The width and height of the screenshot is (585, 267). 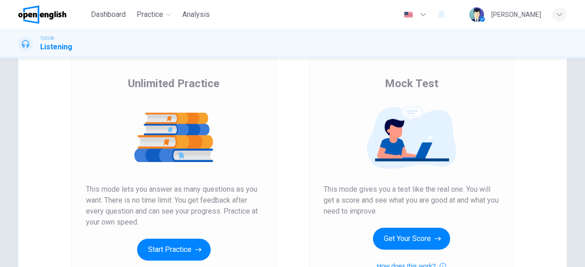 I want to click on img: OpenEnglish logo, so click(x=42, y=15).